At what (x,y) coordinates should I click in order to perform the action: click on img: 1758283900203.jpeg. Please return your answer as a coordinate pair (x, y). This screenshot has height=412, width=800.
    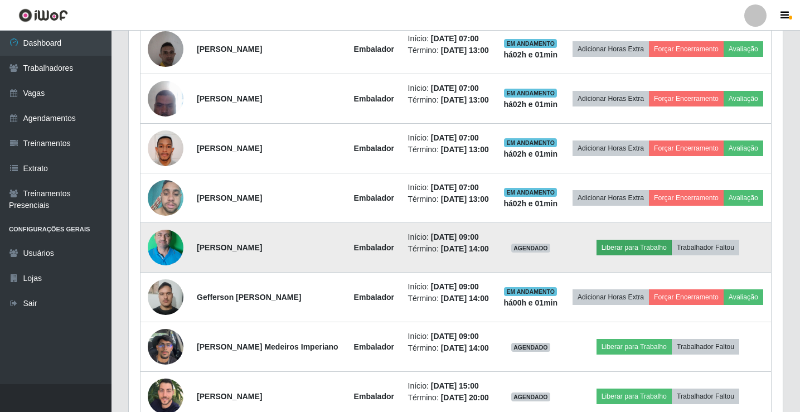
    Looking at the image, I should click on (166, 346).